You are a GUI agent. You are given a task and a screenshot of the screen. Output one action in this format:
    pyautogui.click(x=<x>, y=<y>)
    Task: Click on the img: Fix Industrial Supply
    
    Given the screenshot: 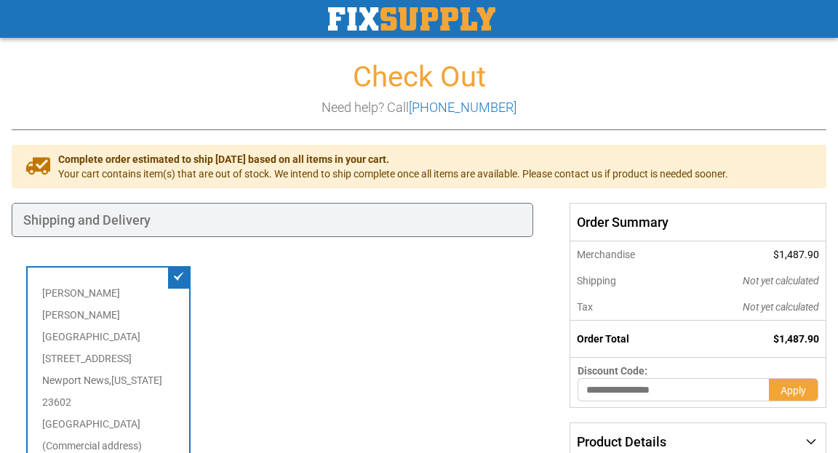 What is the action you would take?
    pyautogui.click(x=412, y=19)
    